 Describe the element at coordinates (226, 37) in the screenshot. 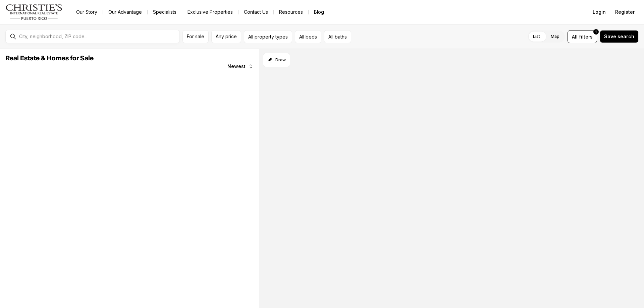

I see `button: Any price` at that location.